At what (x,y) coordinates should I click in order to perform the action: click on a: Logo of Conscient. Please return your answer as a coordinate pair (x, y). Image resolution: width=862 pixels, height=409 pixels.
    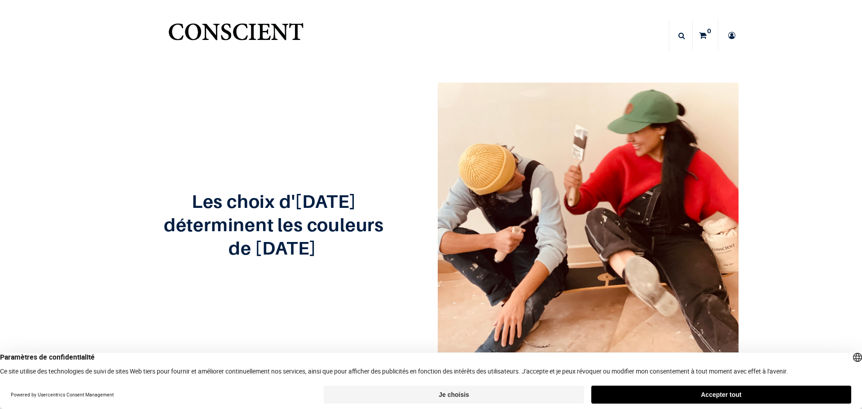
    Looking at the image, I should click on (236, 35).